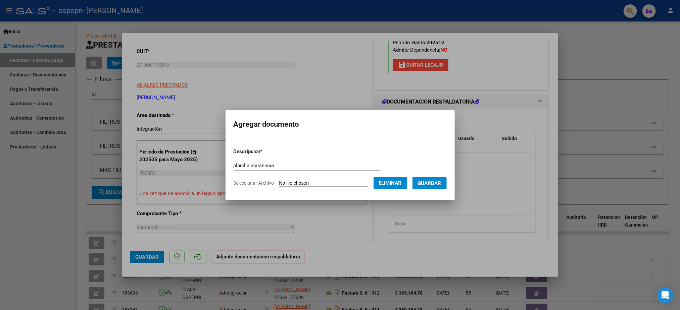  I want to click on h2: Agregar documento, so click(340, 124).